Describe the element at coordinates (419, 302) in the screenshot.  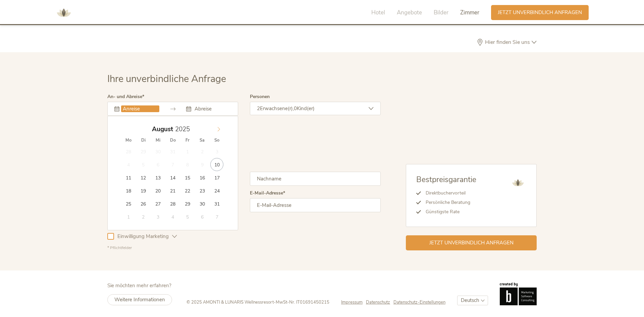
I see `span: Datenschutz-Einstellungen` at that location.